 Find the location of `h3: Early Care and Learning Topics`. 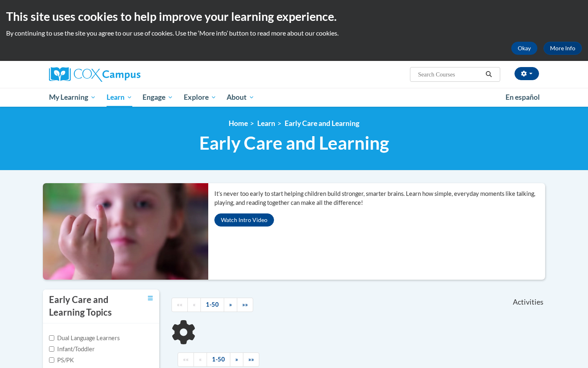

h3: Early Care and Learning Topics is located at coordinates (88, 306).